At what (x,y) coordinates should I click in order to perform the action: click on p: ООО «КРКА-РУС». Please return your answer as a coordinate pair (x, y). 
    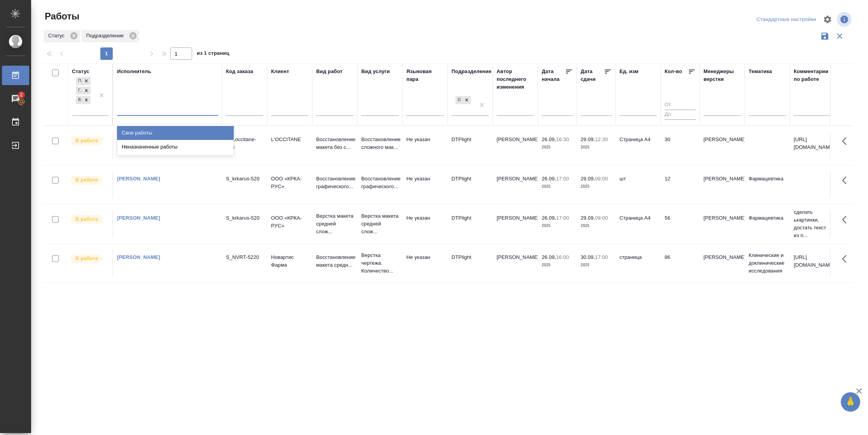
    Looking at the image, I should click on (290, 183).